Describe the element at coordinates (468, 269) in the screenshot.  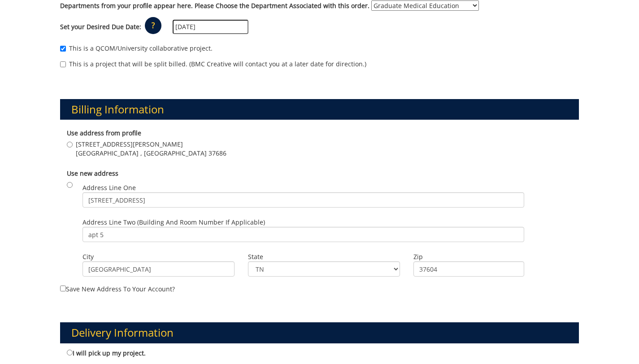
I see `input: Zip` at that location.